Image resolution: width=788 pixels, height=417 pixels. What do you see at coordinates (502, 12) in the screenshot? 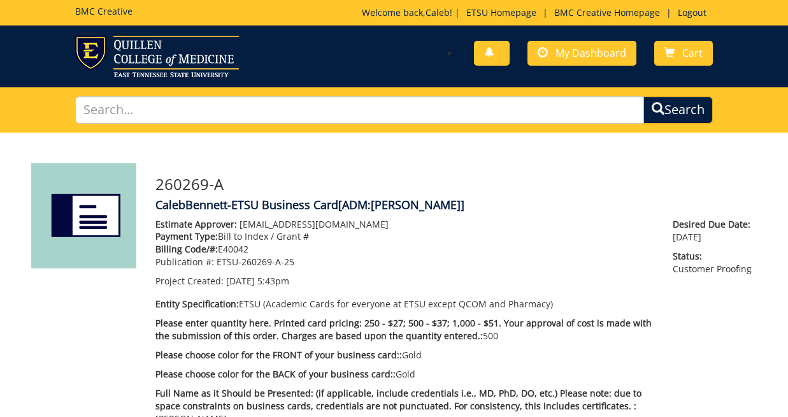
I see `a: ETSU Homepage` at bounding box center [502, 12].